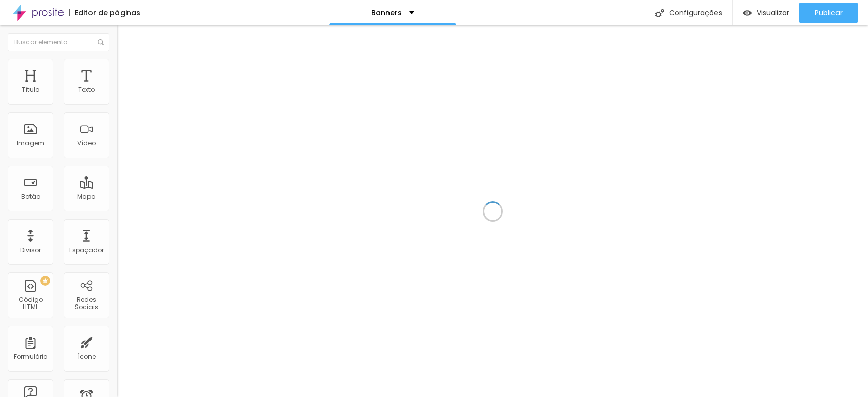 This screenshot has width=868, height=397. I want to click on p: Banners, so click(386, 13).